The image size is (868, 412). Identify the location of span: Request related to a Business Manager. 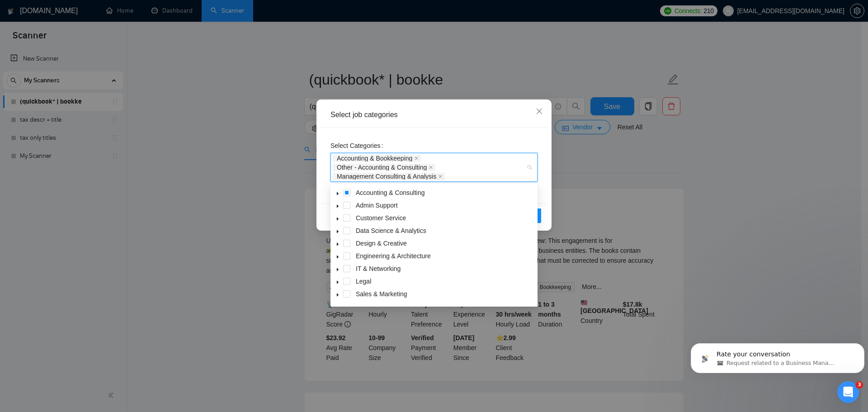
(94, 39).